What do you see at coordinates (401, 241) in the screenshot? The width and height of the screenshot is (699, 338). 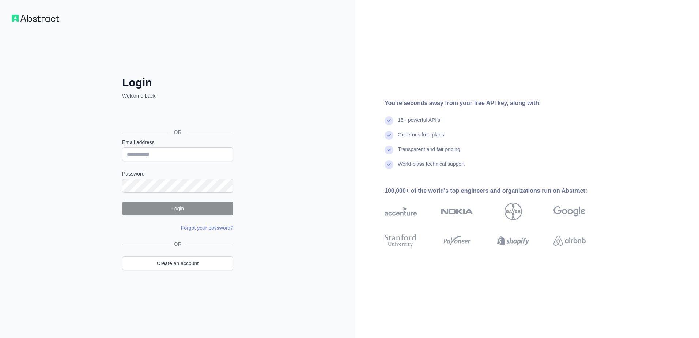 I see `img: stanford university` at bounding box center [401, 241].